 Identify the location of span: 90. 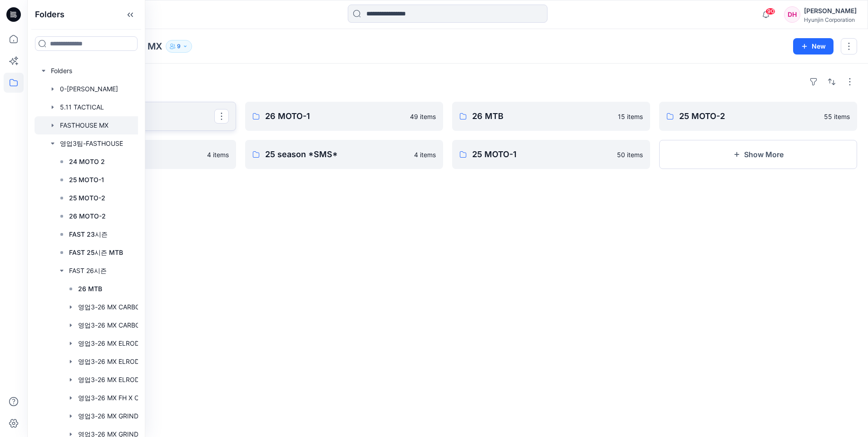
(770, 11).